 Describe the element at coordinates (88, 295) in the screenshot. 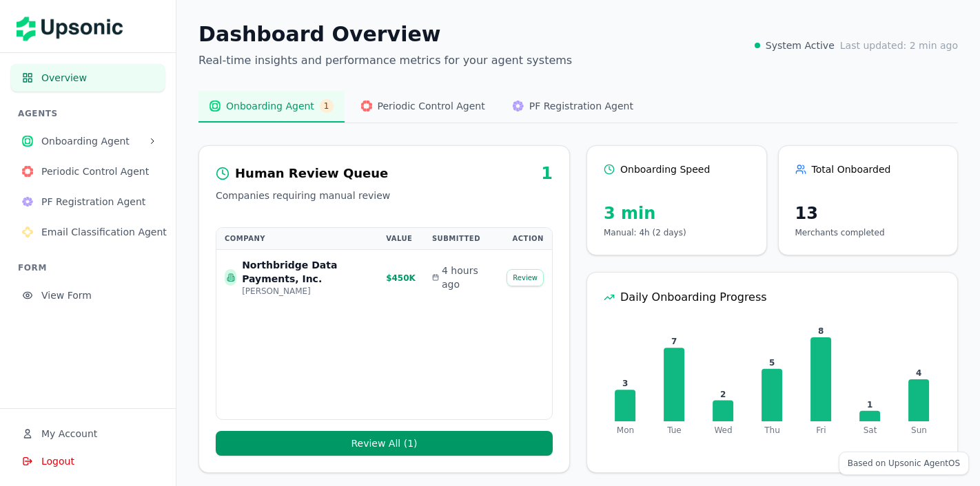

I see `button: View Form` at that location.